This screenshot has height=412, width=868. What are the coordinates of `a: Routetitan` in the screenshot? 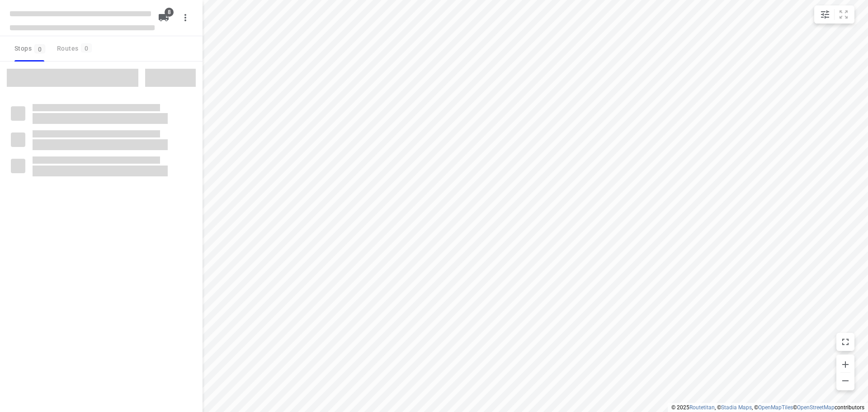 It's located at (702, 407).